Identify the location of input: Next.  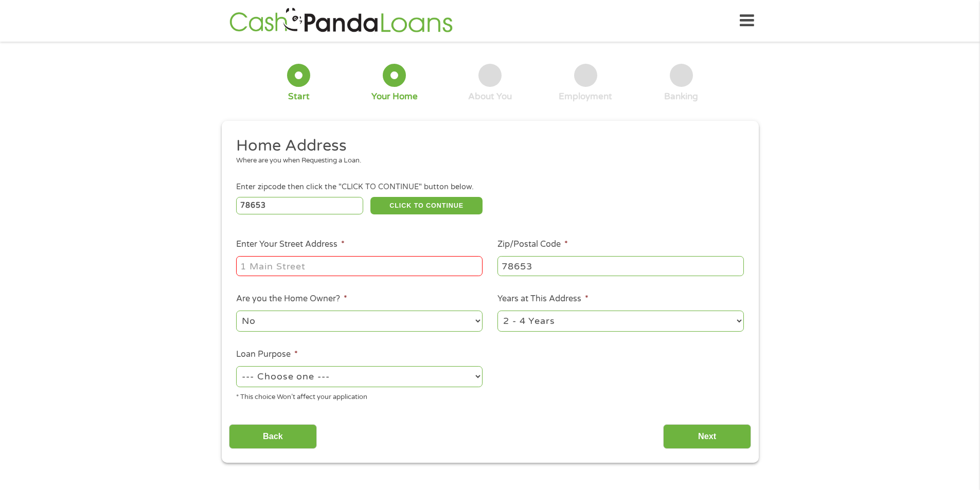
(707, 437).